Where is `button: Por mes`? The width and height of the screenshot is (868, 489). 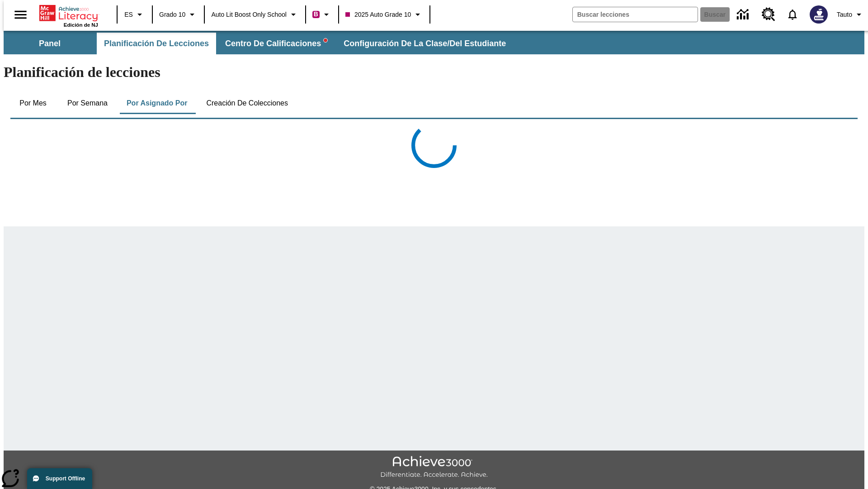 button: Por mes is located at coordinates (33, 103).